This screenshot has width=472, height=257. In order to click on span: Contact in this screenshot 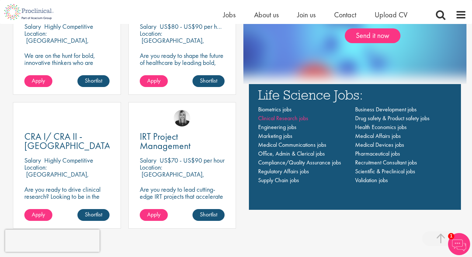, I will do `click(345, 15)`.